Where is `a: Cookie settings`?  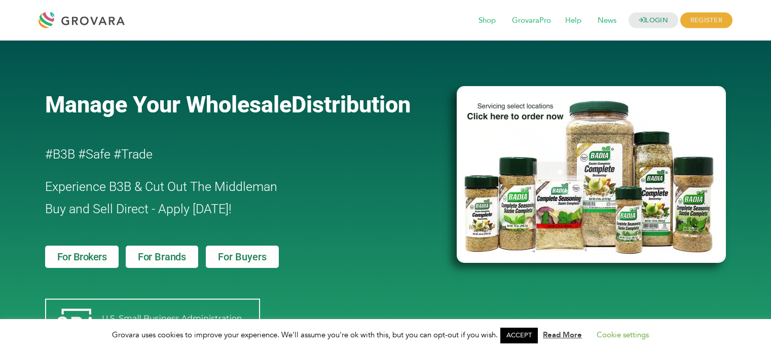 a: Cookie settings is located at coordinates (622, 335).